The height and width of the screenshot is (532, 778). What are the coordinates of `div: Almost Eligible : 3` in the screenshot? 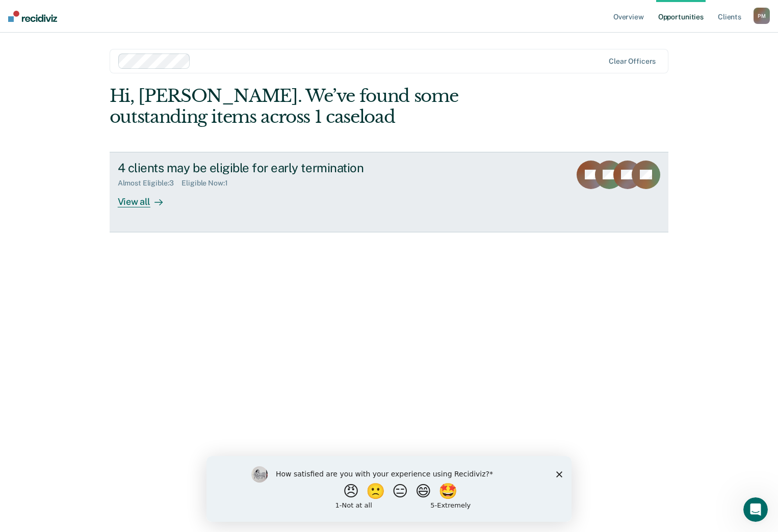 It's located at (150, 183).